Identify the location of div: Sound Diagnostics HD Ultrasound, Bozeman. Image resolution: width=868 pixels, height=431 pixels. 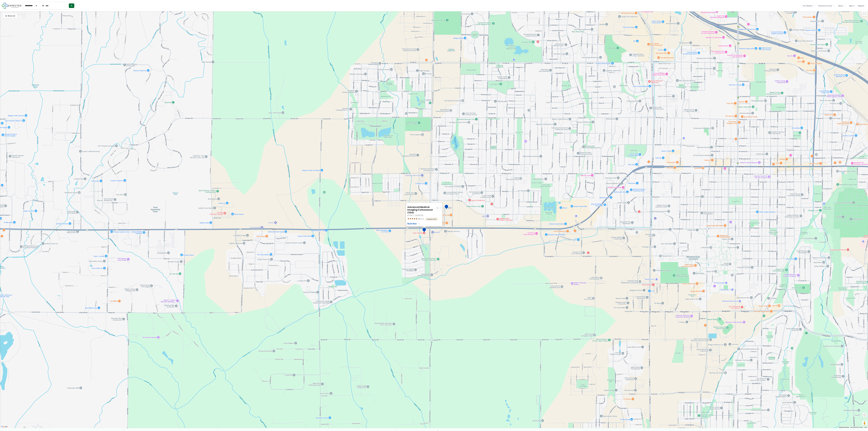
(446, 207).